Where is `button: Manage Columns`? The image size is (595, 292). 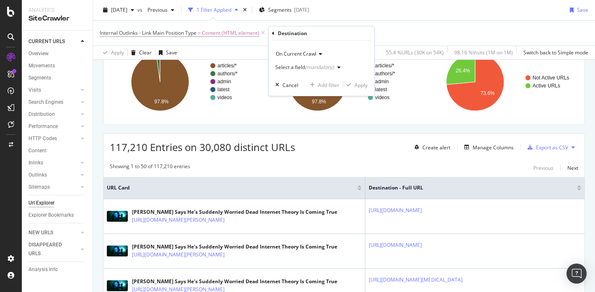
button: Manage Columns is located at coordinates (487, 147).